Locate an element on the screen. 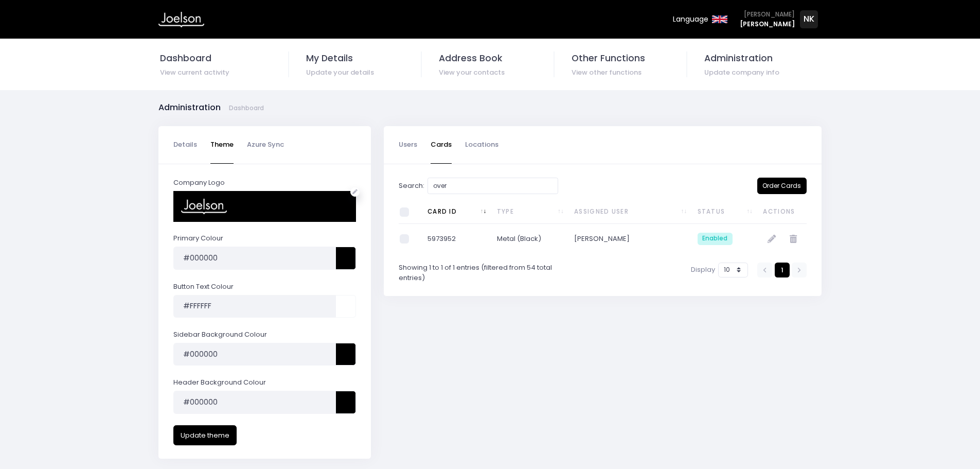 Image resolution: width=980 pixels, height=469 pixels. a: Dashboard is located at coordinates (247, 108).